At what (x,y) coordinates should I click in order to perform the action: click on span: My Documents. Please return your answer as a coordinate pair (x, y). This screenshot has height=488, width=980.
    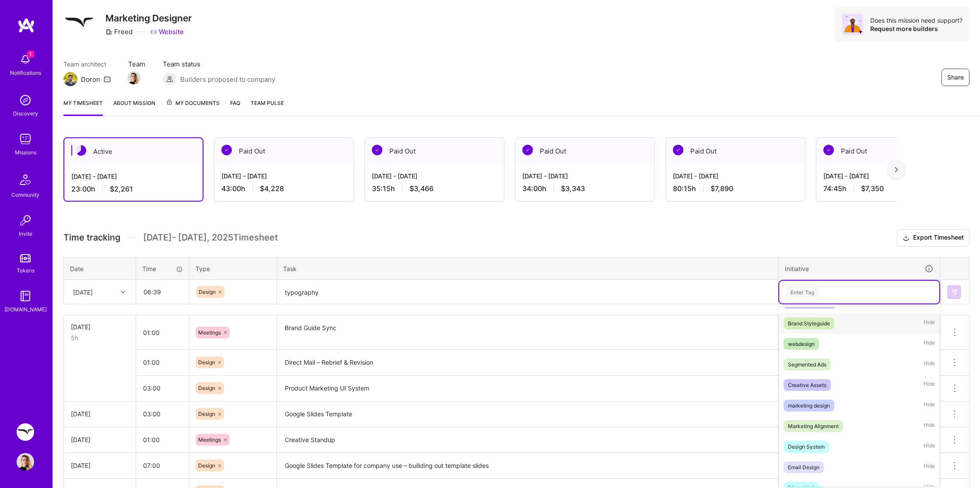
    Looking at the image, I should click on (193, 103).